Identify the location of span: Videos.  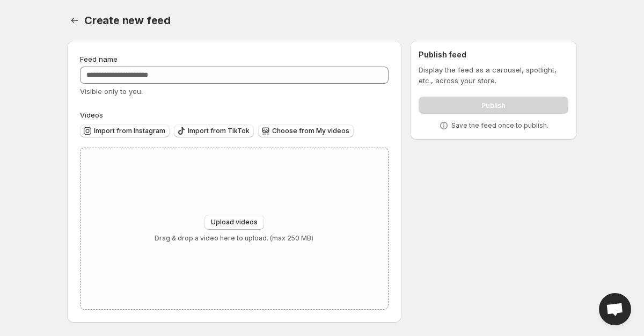
(92, 115).